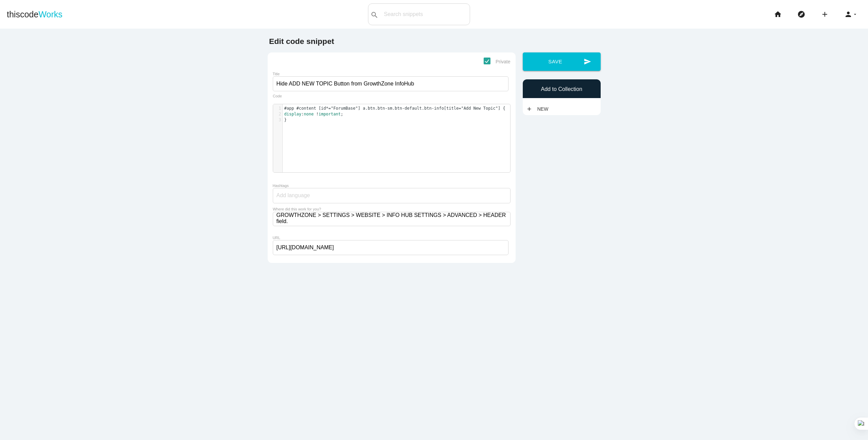 Image resolution: width=868 pixels, height=440 pixels. I want to click on i: explore, so click(802, 14).